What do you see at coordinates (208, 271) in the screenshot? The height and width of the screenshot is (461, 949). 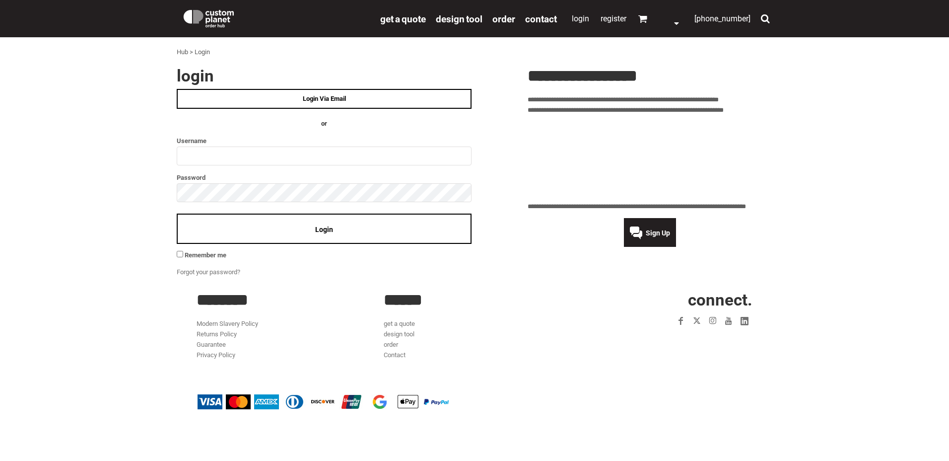 I see `a: Forgot your password?` at bounding box center [208, 271].